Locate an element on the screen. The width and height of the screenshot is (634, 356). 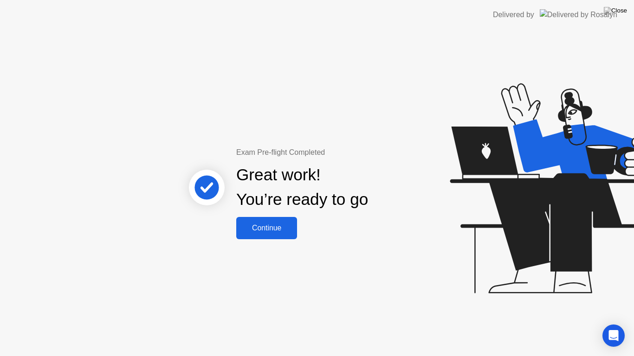
div: Great work! You’re ready to go is located at coordinates (302, 187).